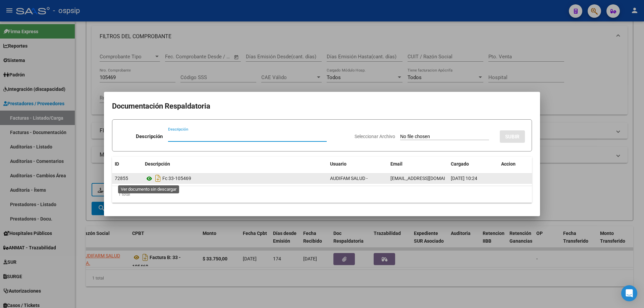 The width and height of the screenshot is (644, 308). What do you see at coordinates (396, 164) in the screenshot?
I see `span: Email` at bounding box center [396, 164].